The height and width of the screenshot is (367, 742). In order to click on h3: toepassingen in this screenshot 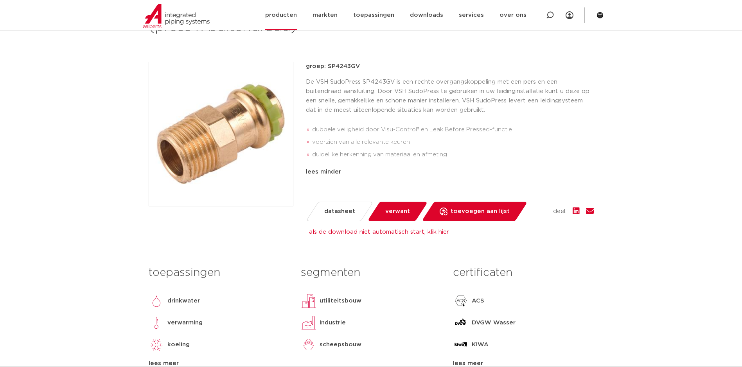, I will do `click(219, 273)`.